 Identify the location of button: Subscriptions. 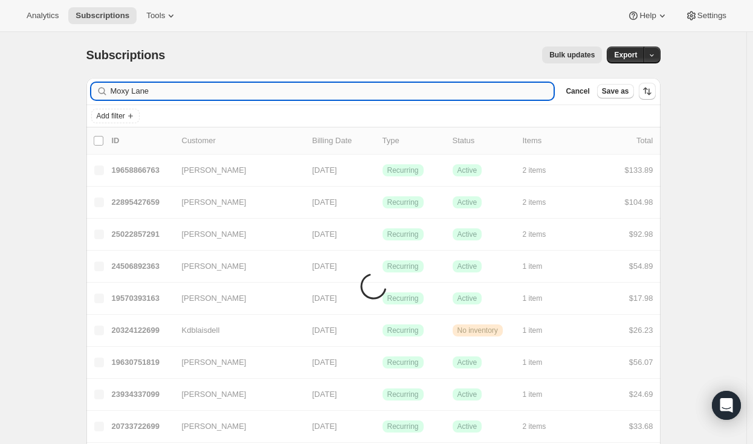
(102, 16).